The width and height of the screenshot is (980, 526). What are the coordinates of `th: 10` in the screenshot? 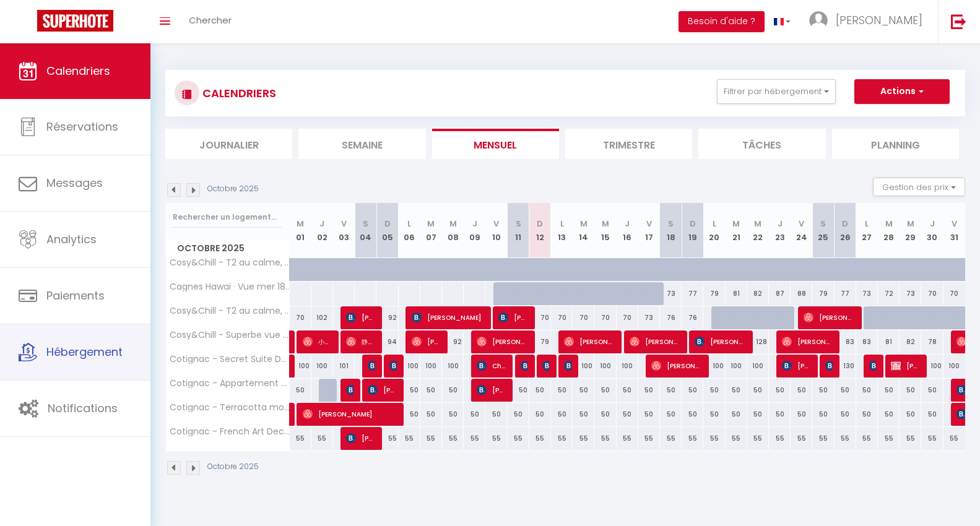 It's located at (495, 230).